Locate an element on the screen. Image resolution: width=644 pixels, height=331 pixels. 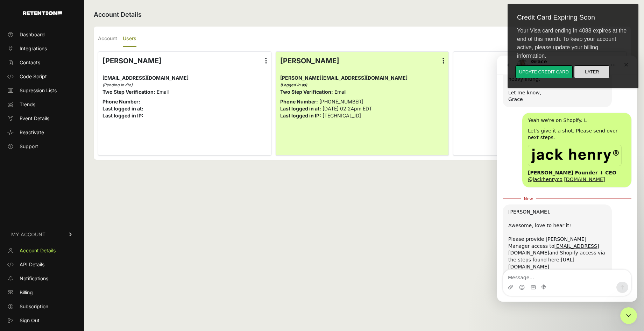
a: MY ACCOUNT is located at coordinates (42, 234).